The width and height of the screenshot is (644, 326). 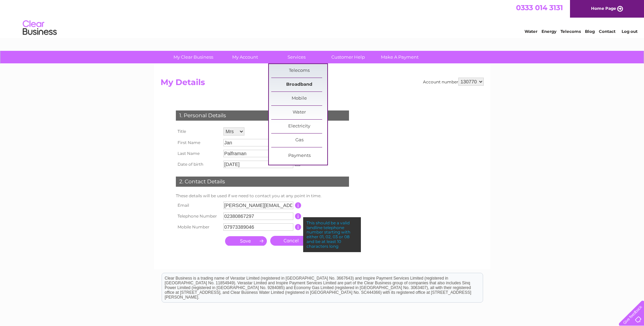 I want to click on div: This should be a valid landline telephone number starting with either 01, 02, 03 or 08 and be at ..., so click(x=332, y=235).